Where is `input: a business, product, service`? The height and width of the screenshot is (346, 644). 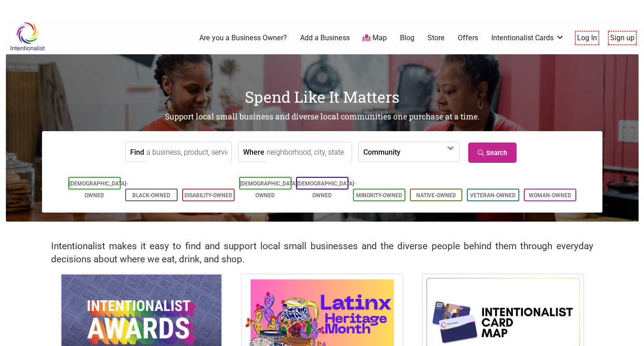 input: a business, product, service is located at coordinates (188, 152).